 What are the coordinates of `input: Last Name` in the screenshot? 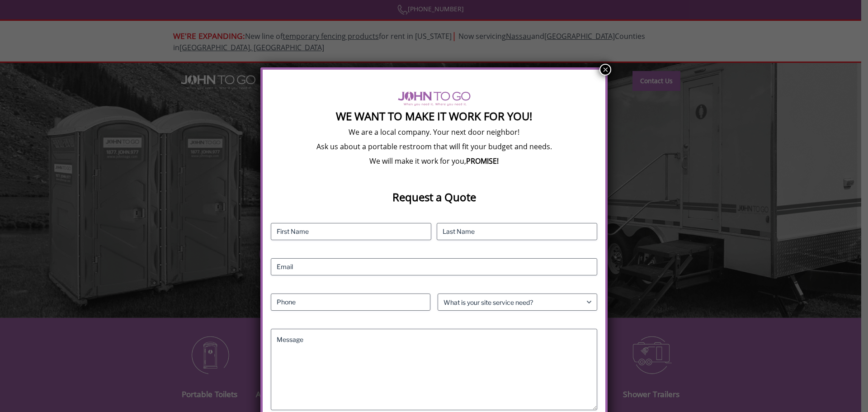 It's located at (517, 231).